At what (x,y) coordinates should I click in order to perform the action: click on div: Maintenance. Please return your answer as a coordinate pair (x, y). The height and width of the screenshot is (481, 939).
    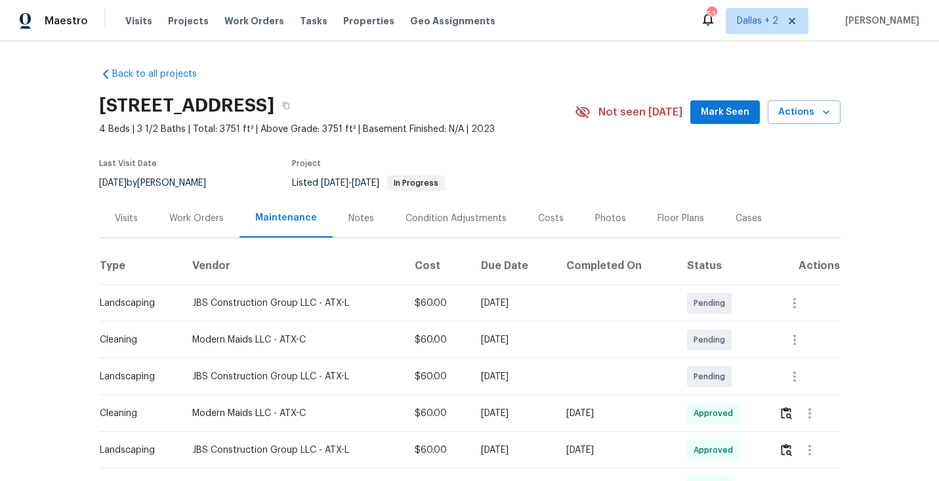
    Looking at the image, I should click on (286, 218).